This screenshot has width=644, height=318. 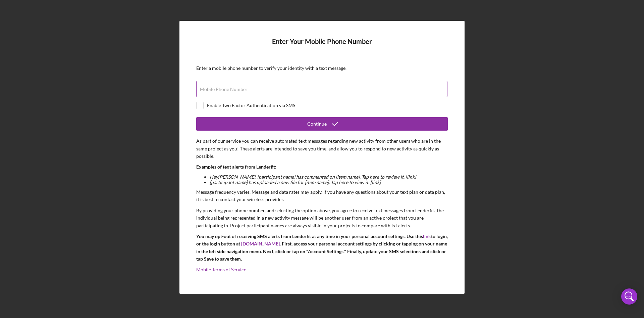 What do you see at coordinates (322, 248) in the screenshot?
I see `p: You may opt-out of receiving SMS alerts from Lenderfit at any time in your personal account setti...` at bounding box center [322, 248].